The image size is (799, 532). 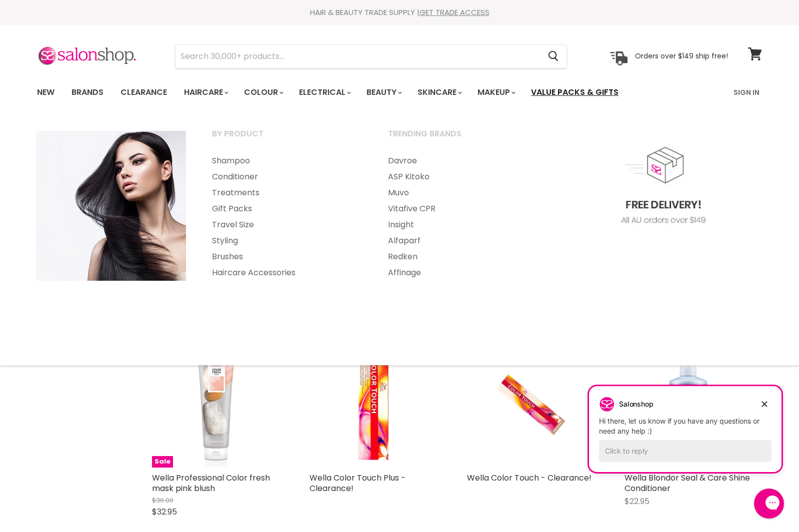 I want to click on a: Electrical, so click(x=324, y=92).